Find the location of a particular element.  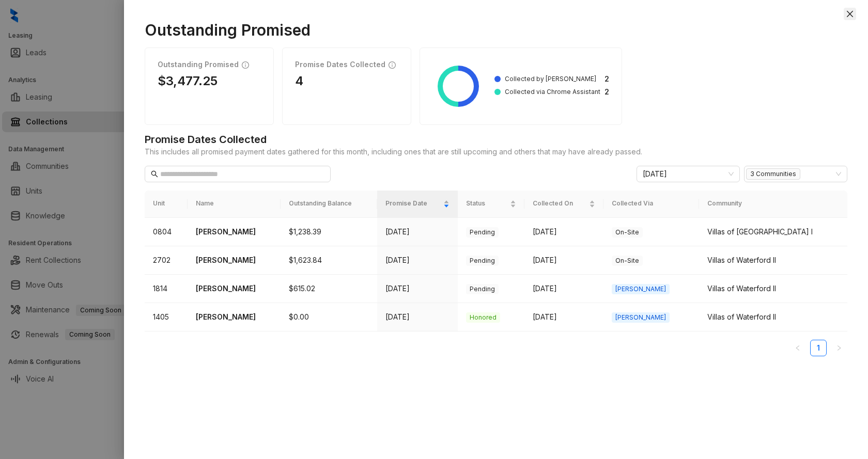

th: Status is located at coordinates (490, 204).